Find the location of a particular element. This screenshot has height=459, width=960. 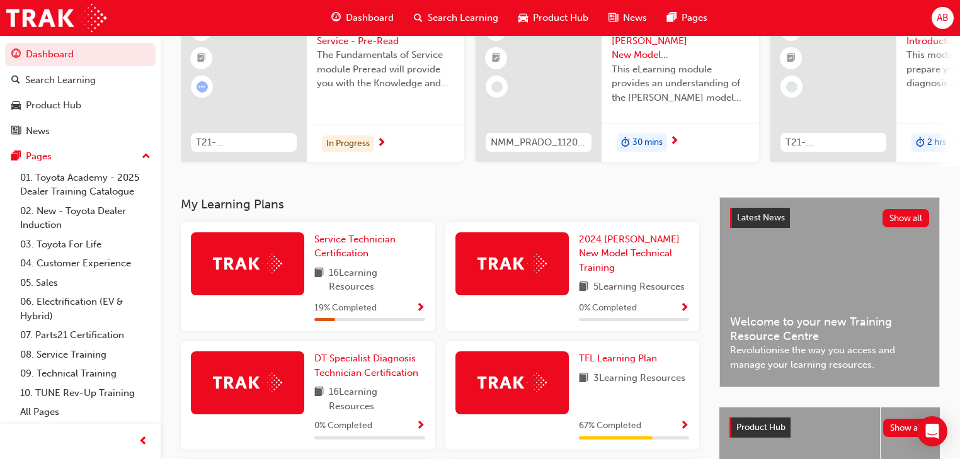

span: T21-STFOS_PRE_READ is located at coordinates (244, 142).